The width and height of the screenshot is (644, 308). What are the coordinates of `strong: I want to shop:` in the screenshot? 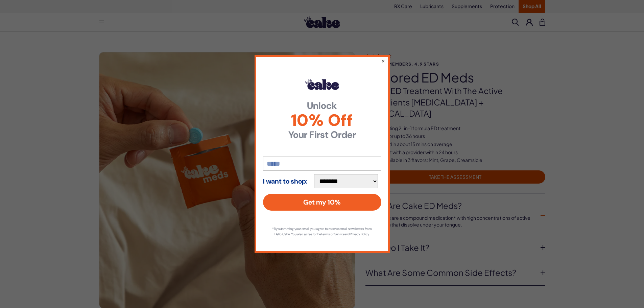 It's located at (285, 181).